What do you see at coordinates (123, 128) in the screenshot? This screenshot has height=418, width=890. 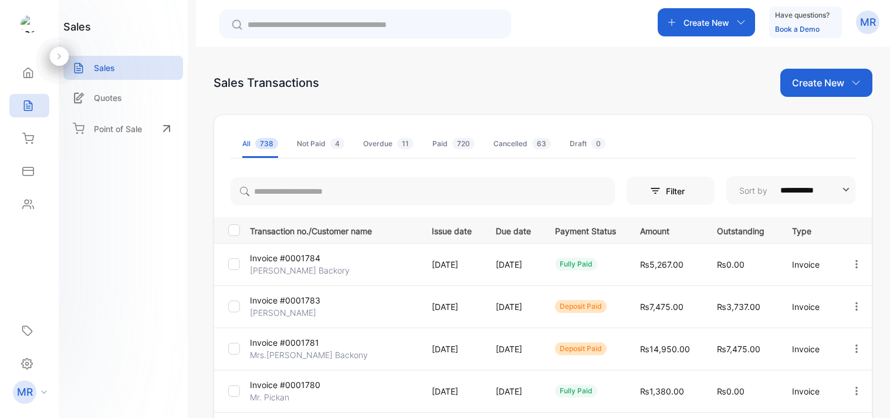 I see `a: Point of Sale` at bounding box center [123, 128].